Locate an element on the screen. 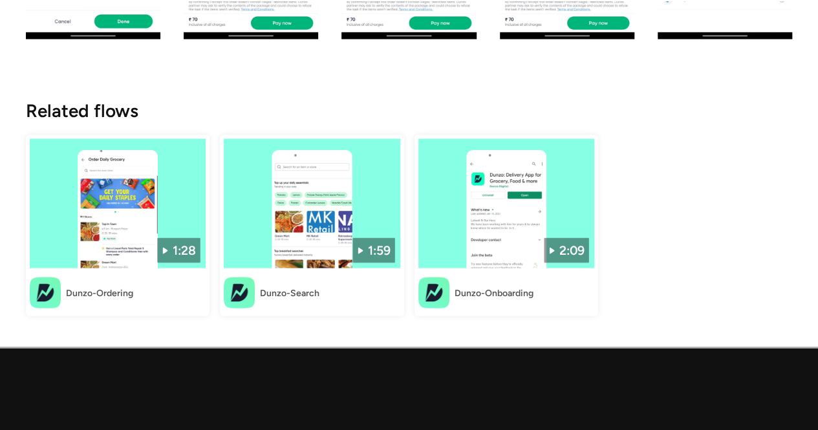  div: 1:28 is located at coordinates (184, 250).